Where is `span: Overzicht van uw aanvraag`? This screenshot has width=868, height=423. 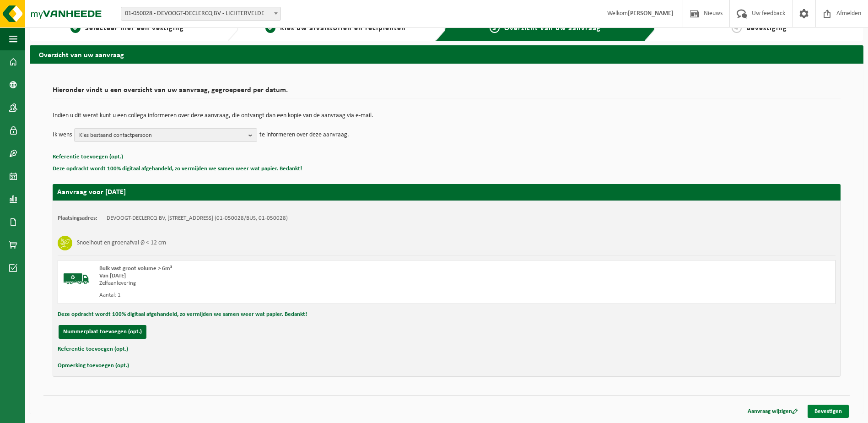
span: Overzicht van uw aanvraag is located at coordinates (553, 28).